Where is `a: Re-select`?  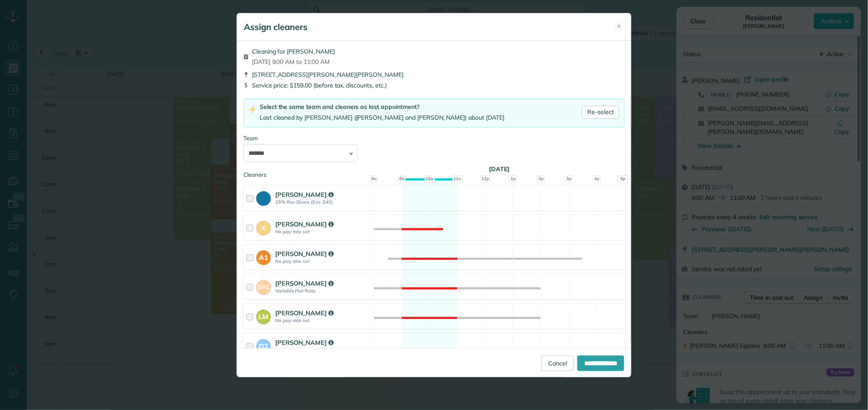 a: Re-select is located at coordinates (601, 113).